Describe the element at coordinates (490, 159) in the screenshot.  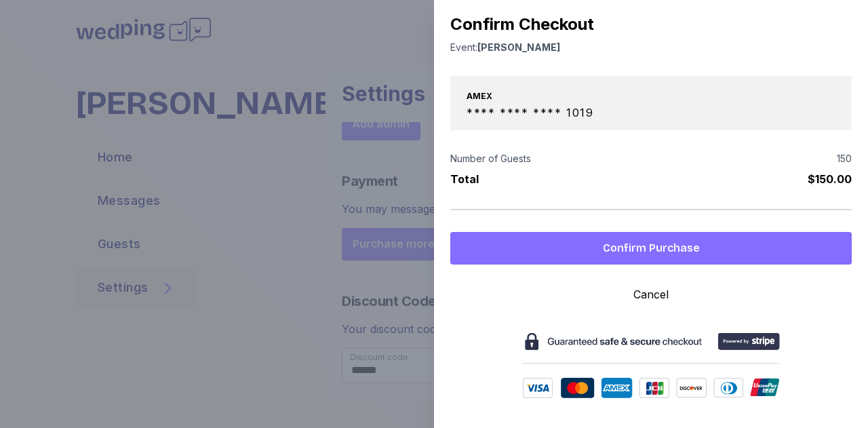
I see `div: Number of Guests` at that location.